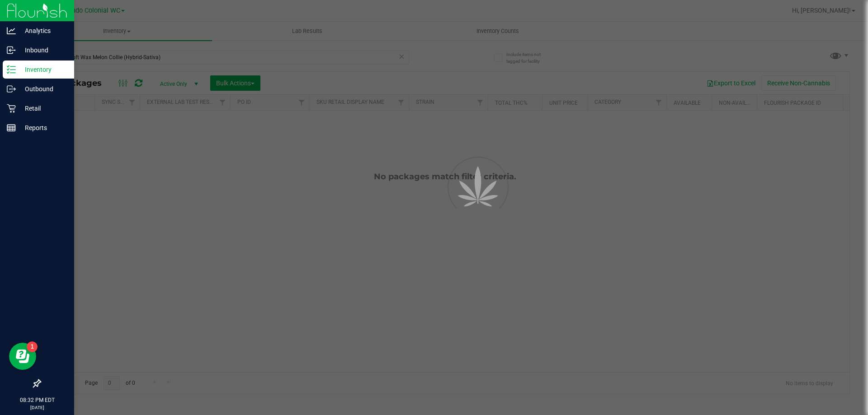  What do you see at coordinates (11, 31) in the screenshot?
I see `inline-svg: Analytics` at bounding box center [11, 31].